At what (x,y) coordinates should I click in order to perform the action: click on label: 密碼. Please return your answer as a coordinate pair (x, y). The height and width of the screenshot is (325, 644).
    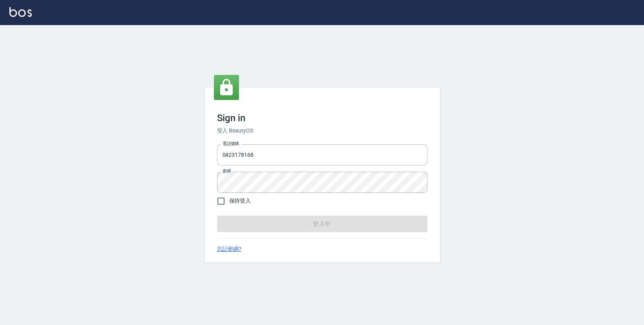
    Looking at the image, I should click on (226, 171).